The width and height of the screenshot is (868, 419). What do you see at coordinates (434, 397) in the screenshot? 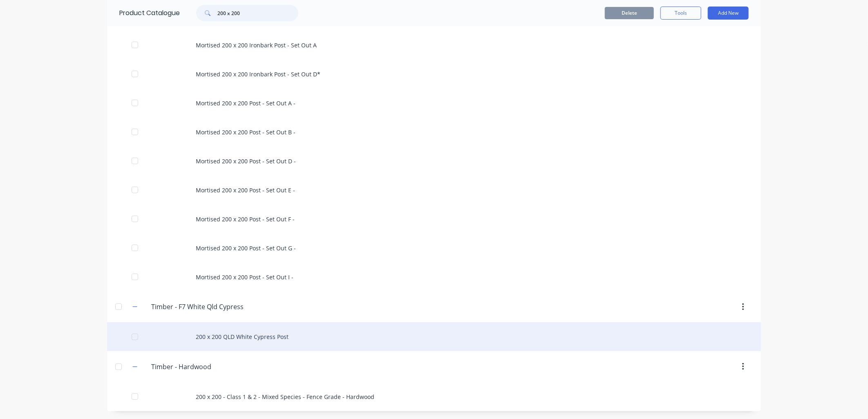
I see `div: 200 x 200 - Class 1 & 2 - Mixed Species - Fence Grade - Hardwood` at bounding box center [434, 397].